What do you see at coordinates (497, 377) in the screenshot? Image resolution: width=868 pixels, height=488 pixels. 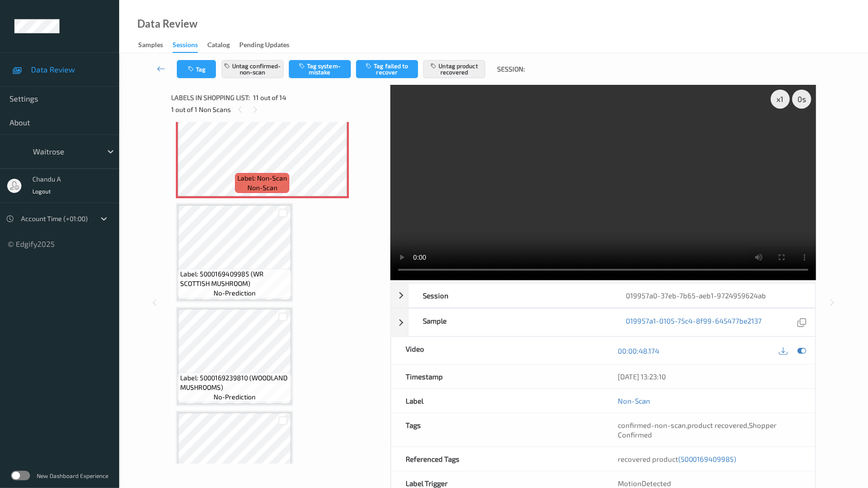 I see `div: Timestamp` at bounding box center [497, 377].